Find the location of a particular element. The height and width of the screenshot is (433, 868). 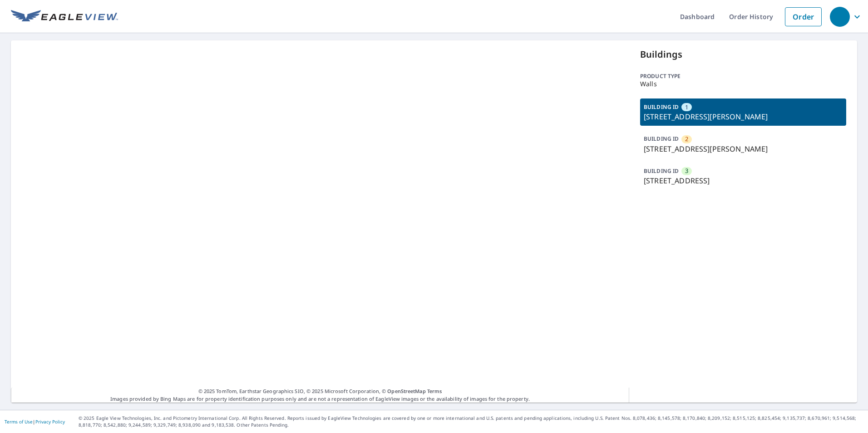

span: 1 is located at coordinates (687, 107).